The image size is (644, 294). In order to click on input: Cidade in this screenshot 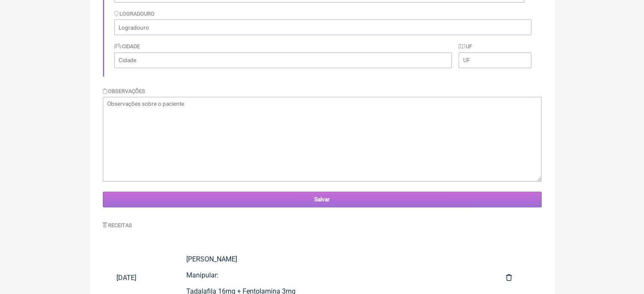, I will do `click(283, 60)`.